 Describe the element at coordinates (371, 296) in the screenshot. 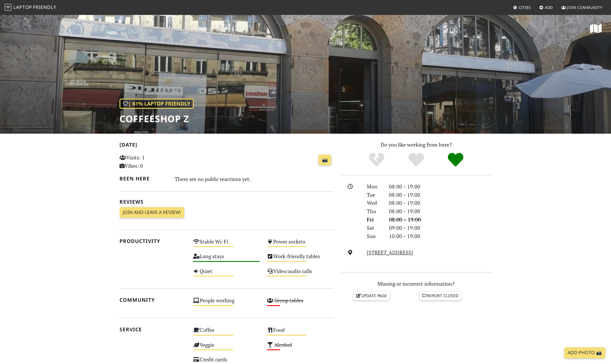

I see `a: Update page` at that location.